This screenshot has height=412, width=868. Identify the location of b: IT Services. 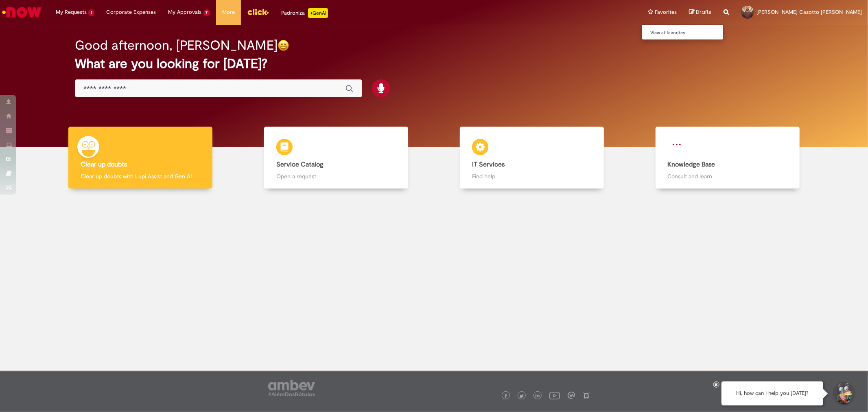
(489, 165).